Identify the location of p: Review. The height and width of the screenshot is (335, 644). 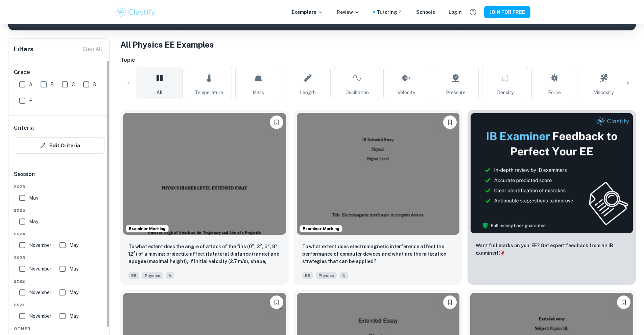
(348, 12).